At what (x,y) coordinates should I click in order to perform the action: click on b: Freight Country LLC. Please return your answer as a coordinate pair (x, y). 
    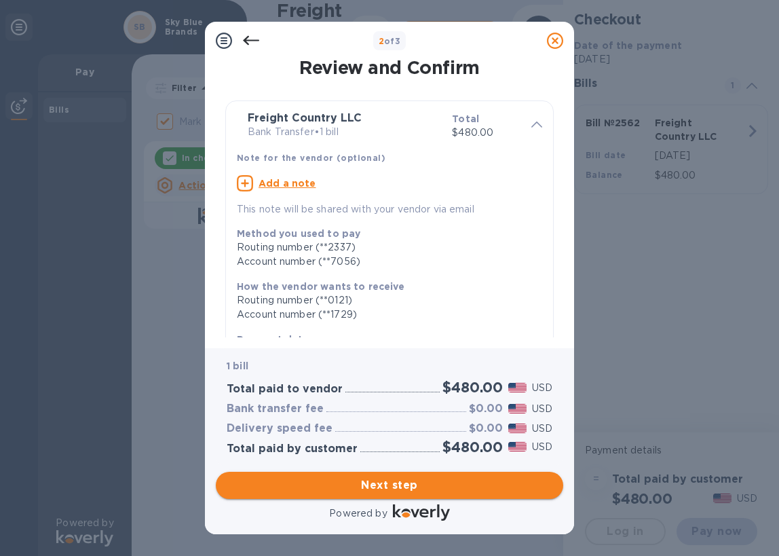
    Looking at the image, I should click on (305, 117).